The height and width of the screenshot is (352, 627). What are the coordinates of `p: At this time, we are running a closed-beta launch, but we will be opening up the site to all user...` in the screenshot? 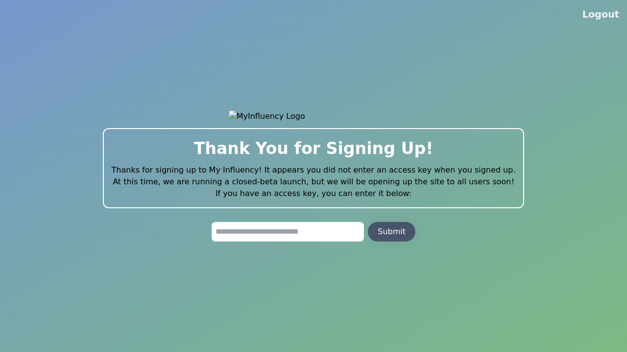 It's located at (313, 182).